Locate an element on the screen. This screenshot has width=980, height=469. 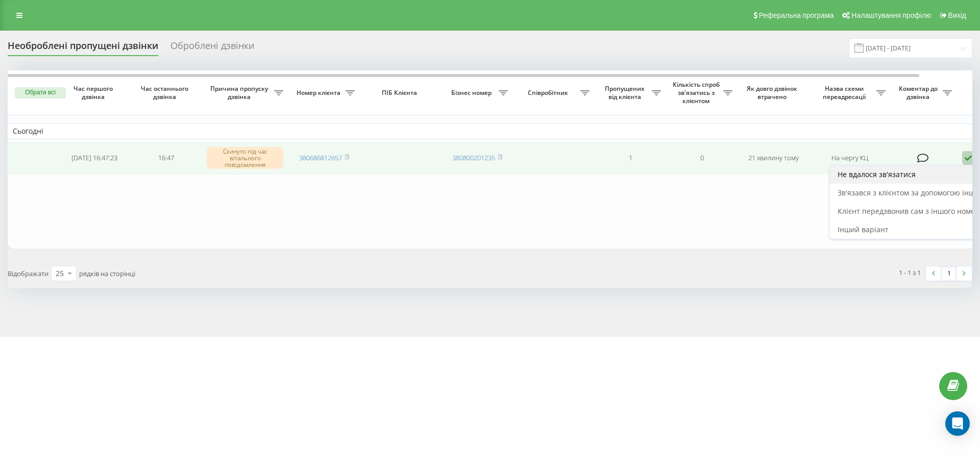
button: Обрати всі is located at coordinates (40, 93).